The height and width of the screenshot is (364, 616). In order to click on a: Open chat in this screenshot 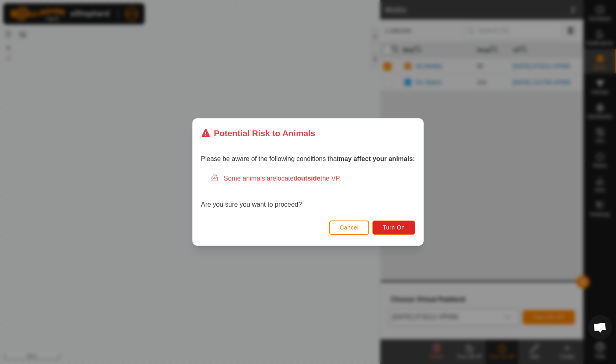, I will do `click(601, 327)`.